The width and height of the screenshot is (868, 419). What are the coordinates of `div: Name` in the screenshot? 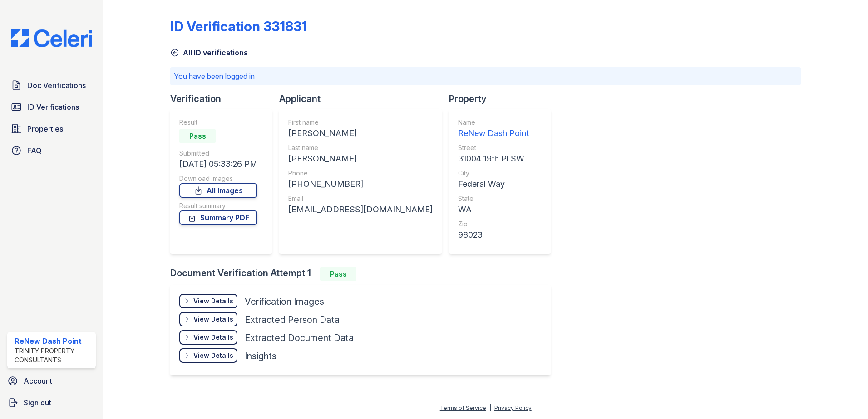 It's located at (494, 123).